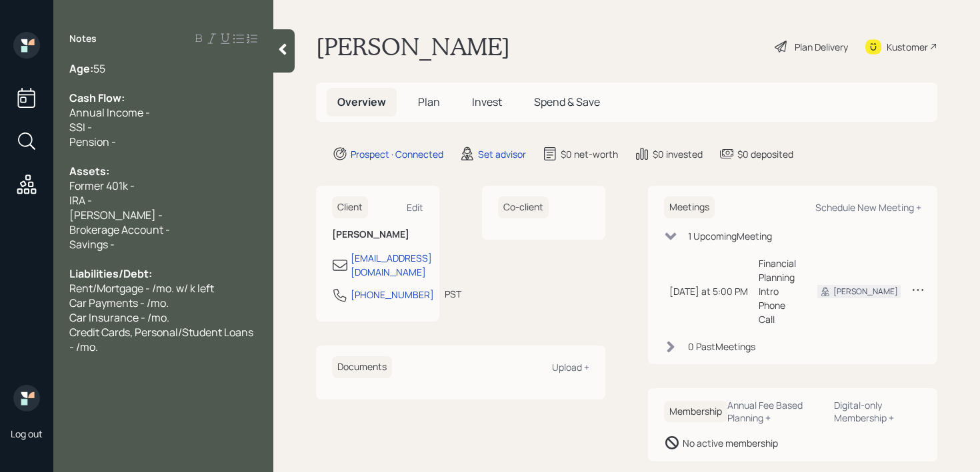 The image size is (980, 472). I want to click on span: Brokerage Account -, so click(120, 230).